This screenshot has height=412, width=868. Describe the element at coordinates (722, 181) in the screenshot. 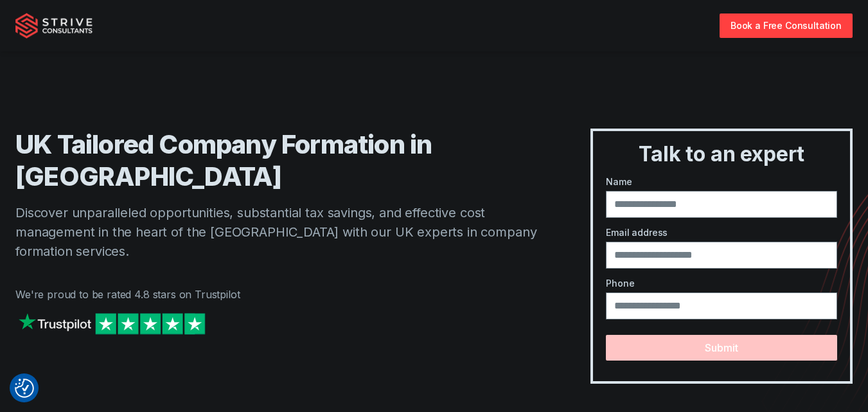

I see `label: Name` at that location.